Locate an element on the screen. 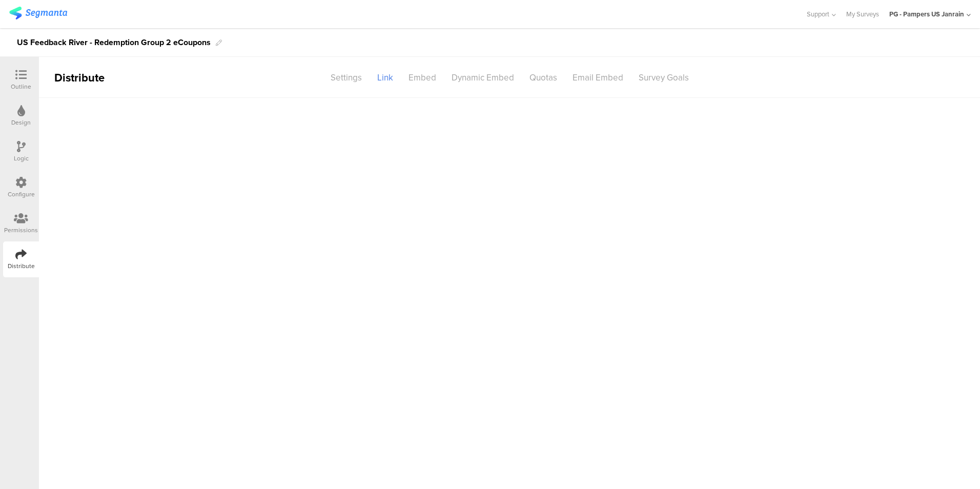 The width and height of the screenshot is (980, 489). img: segmanta logo is located at coordinates (38, 13).